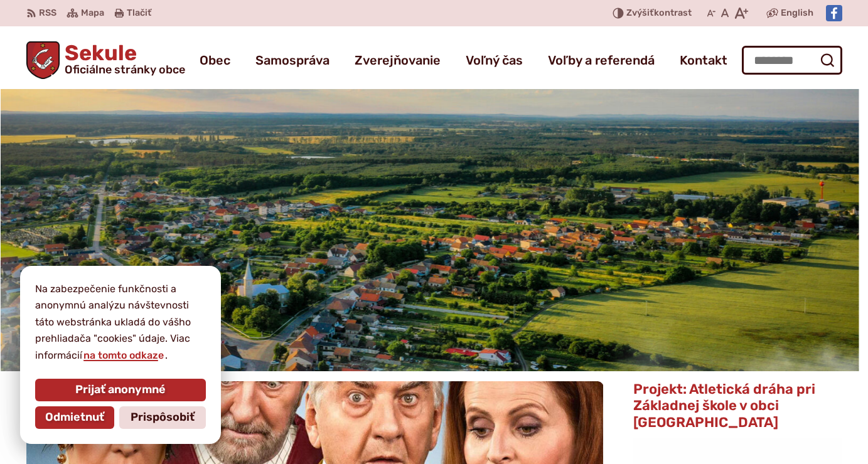 This screenshot has width=868, height=464. What do you see at coordinates (397, 60) in the screenshot?
I see `span: Zverejňovanie` at bounding box center [397, 60].